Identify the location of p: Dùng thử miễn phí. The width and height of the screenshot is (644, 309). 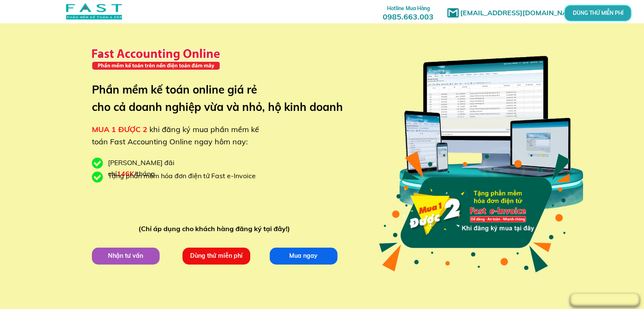
(216, 256).